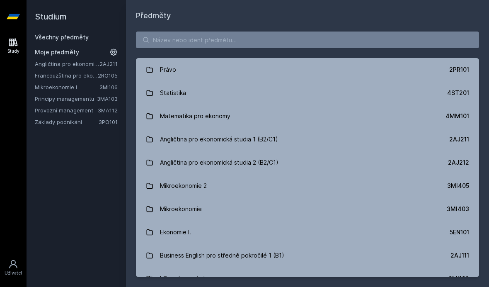  What do you see at coordinates (13, 51) in the screenshot?
I see `div: Study` at bounding box center [13, 51].